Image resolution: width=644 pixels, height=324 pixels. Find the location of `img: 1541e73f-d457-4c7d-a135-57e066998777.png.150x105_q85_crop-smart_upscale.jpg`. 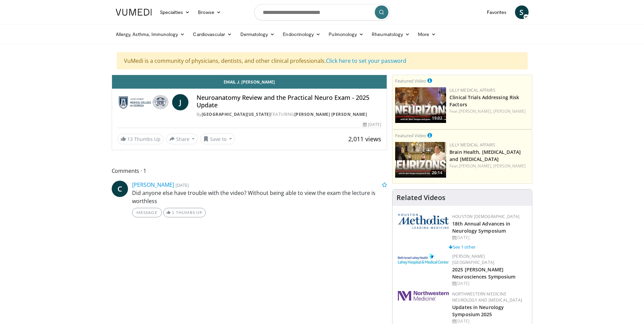

img: 1541e73f-d457-4c7d-a135-57e066998777.png.150x105_q85_crop-smart_upscale.jpg is located at coordinates (421, 105).